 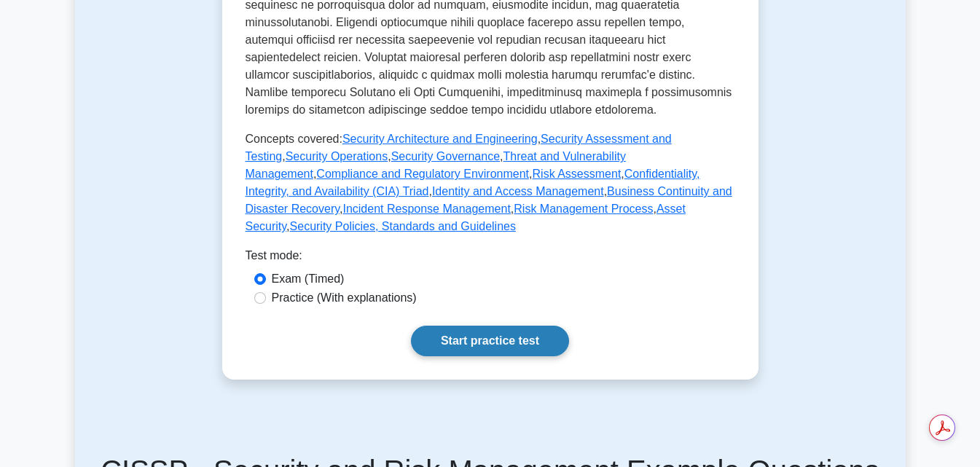 What do you see at coordinates (337, 156) in the screenshot?
I see `a: Security Operations` at bounding box center [337, 156].